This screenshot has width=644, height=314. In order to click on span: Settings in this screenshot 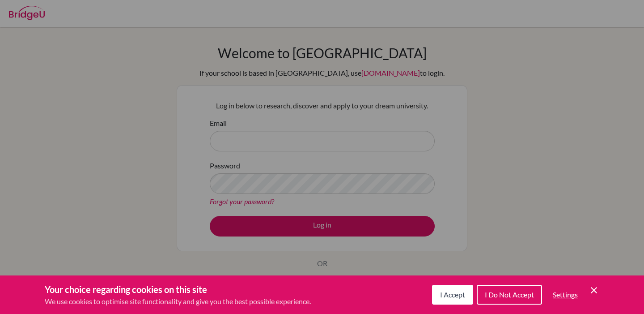, I will do `click(565, 294)`.